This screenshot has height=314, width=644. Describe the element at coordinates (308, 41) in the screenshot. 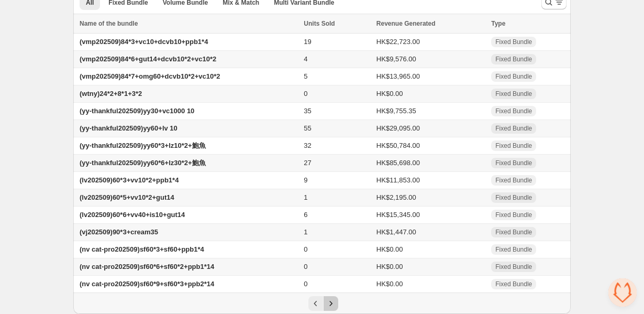

I see `span: 19` at that location.